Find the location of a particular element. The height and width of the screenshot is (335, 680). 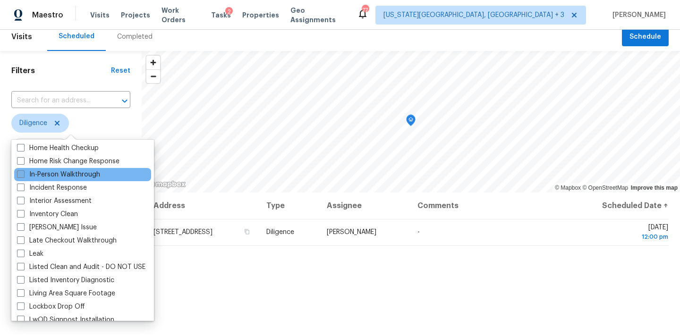

th: Type is located at coordinates (289, 206).